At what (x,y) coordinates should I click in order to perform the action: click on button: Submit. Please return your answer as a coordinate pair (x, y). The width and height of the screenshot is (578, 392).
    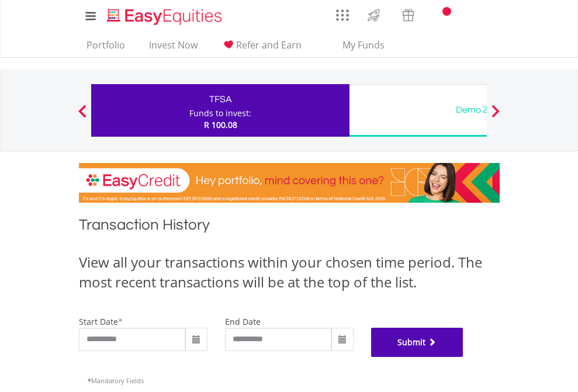
    Looking at the image, I should click on (417, 342).